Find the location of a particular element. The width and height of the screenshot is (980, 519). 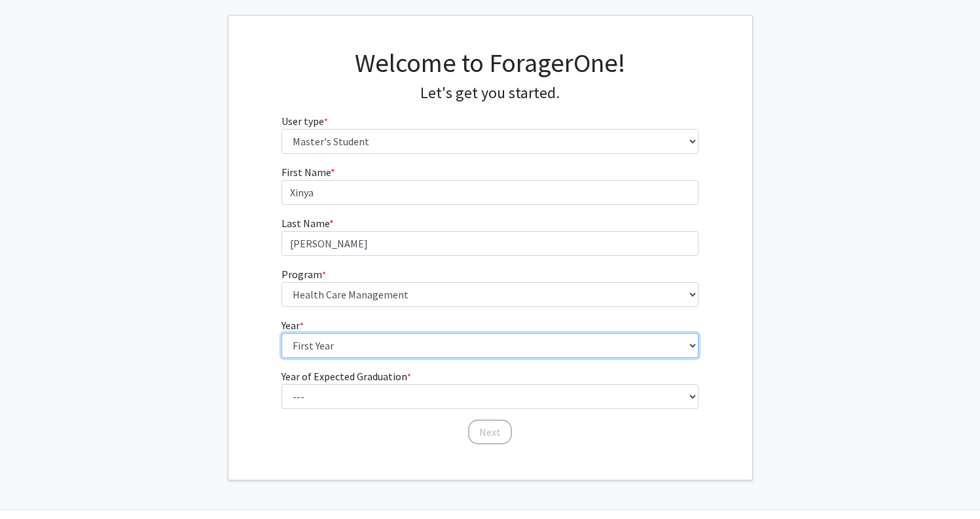

span: Last Name is located at coordinates (305, 224).